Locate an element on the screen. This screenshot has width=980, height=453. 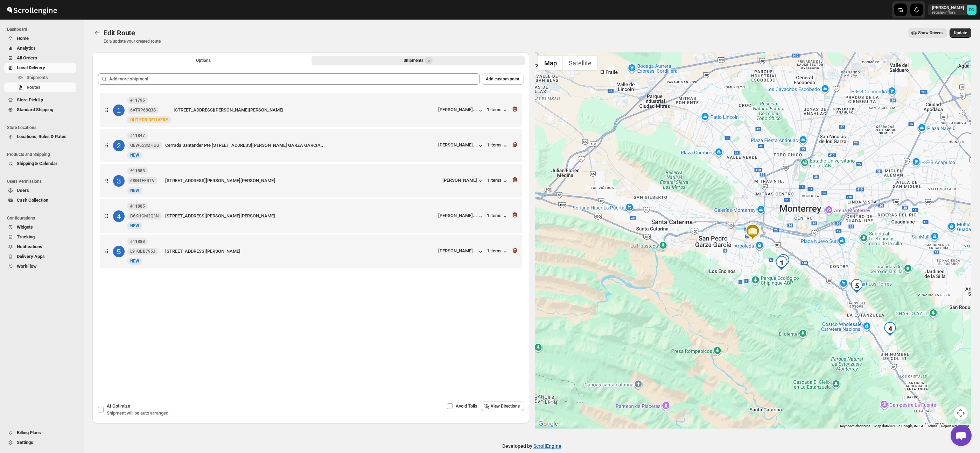
b: #11795 is located at coordinates (137, 101).